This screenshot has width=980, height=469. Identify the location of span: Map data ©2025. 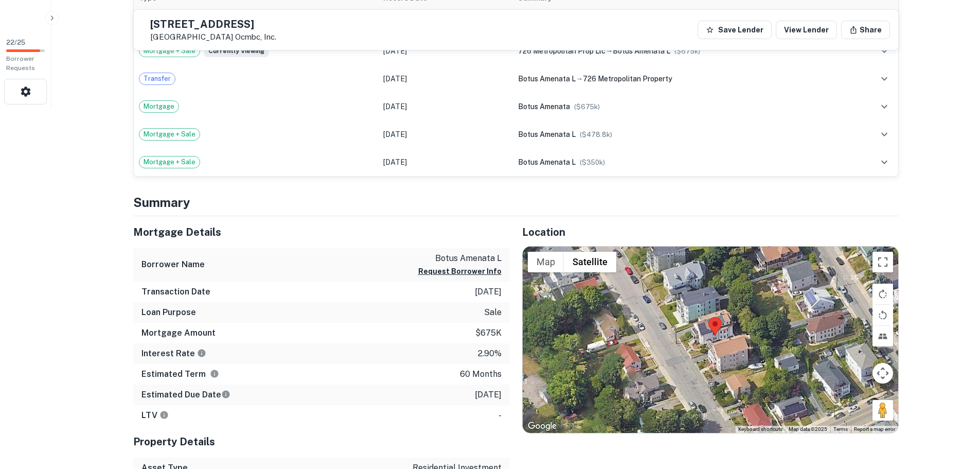
(808, 428).